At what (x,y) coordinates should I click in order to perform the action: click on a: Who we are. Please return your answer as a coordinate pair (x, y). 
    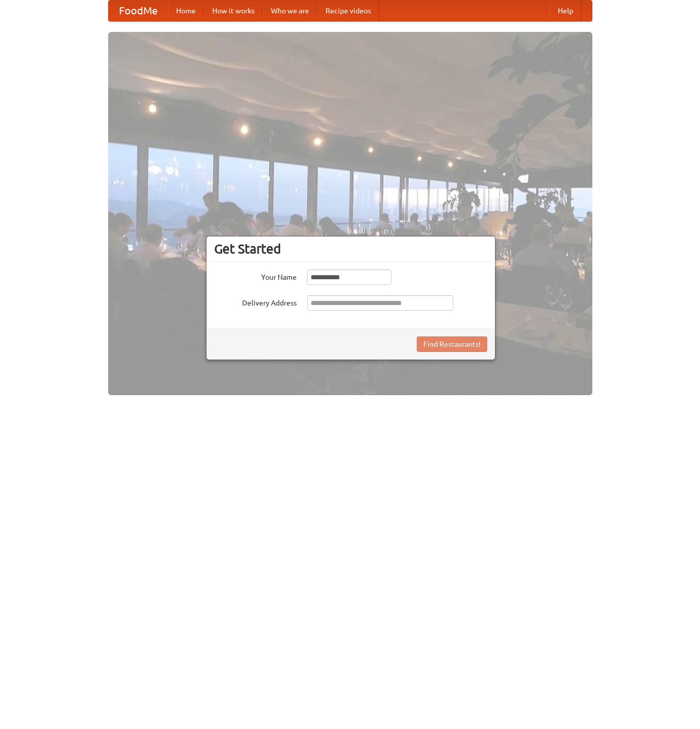
    Looking at the image, I should click on (289, 10).